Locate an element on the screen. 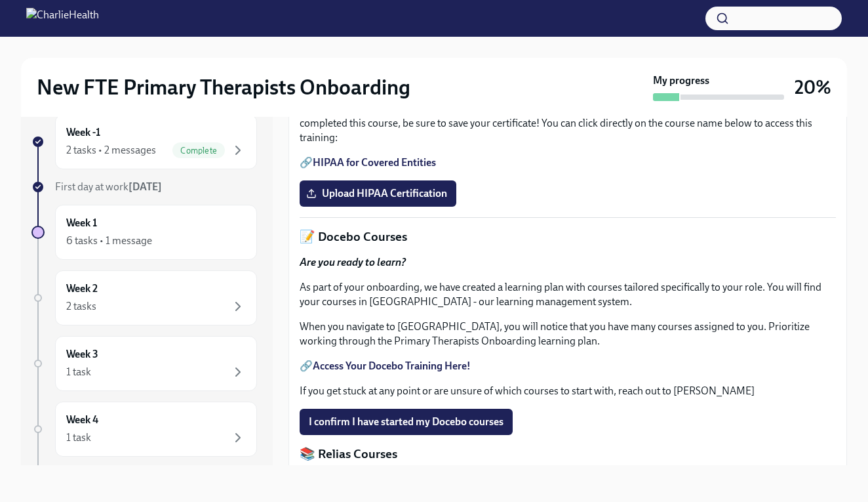 The height and width of the screenshot is (502, 868). h3: 20% is located at coordinates (813, 87).